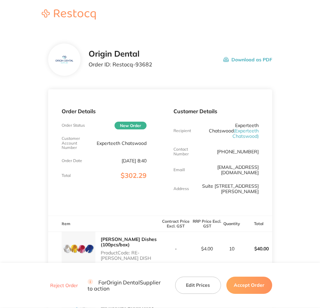  I want to click on th: Item, so click(104, 224).